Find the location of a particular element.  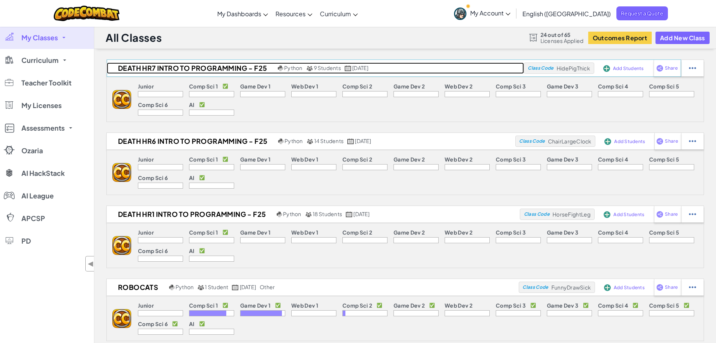

span: My Classes is located at coordinates (39, 38).